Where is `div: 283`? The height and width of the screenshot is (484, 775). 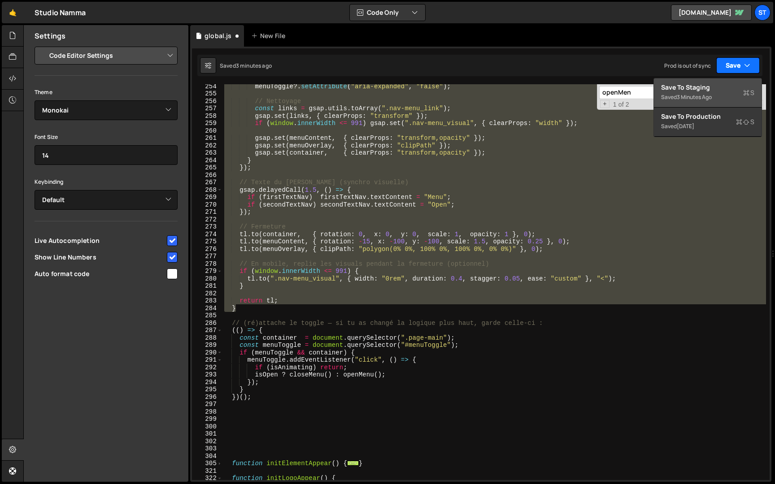
div: 283 is located at coordinates (207, 301).